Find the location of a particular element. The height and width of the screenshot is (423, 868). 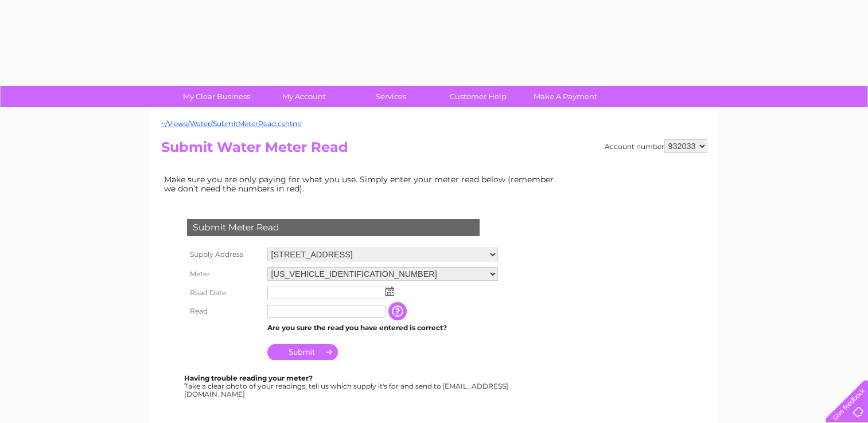

a: My Account is located at coordinates (303, 96).